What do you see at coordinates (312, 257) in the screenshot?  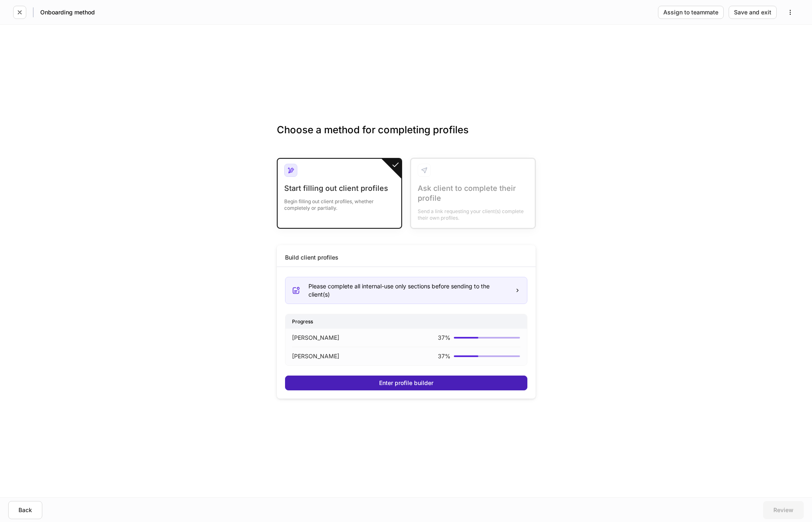 I see `div: Build client profiles` at bounding box center [312, 257].